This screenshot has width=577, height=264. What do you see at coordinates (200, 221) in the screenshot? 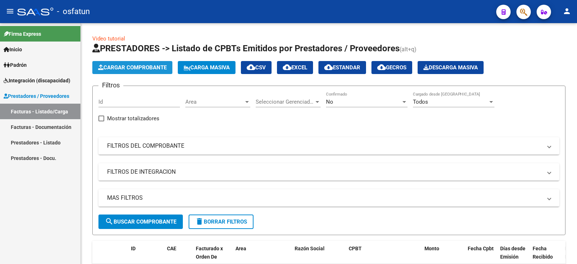
I see `mat-icon: delete` at bounding box center [200, 221].